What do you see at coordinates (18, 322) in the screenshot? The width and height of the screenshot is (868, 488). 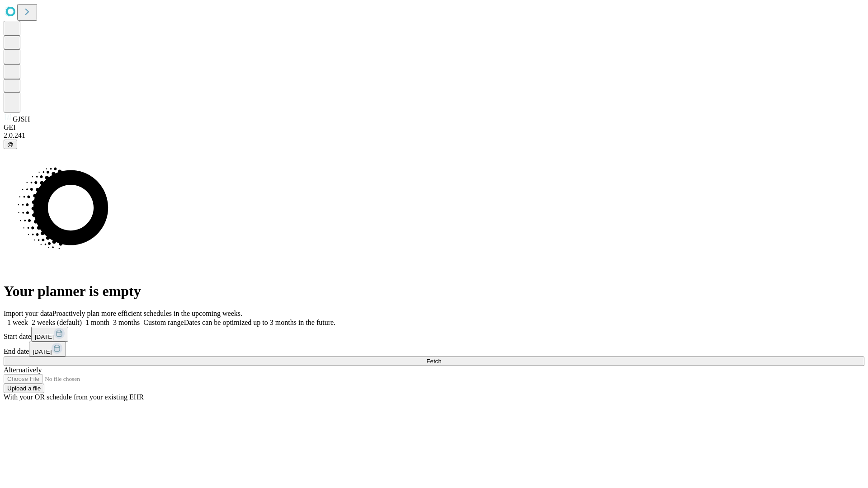 I see `span: 1 week` at bounding box center [18, 322].